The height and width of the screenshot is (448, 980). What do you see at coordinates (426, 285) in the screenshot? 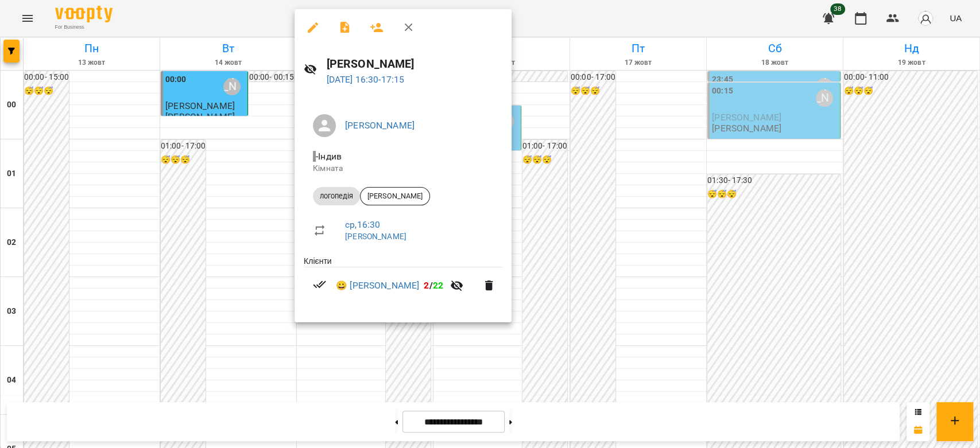
I see `span: 2` at bounding box center [426, 285].